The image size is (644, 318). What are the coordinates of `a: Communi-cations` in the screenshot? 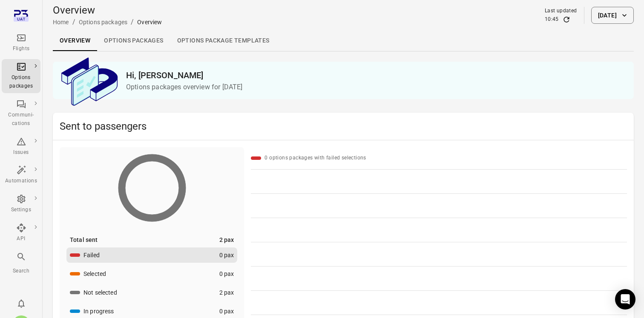 It's located at (20, 113).